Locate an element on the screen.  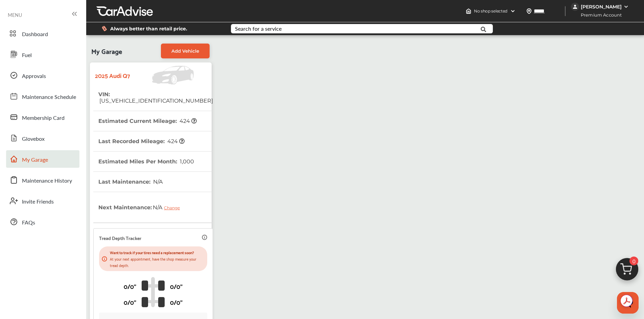
img: header-divider.bc55588e.svg is located at coordinates (565, 11).